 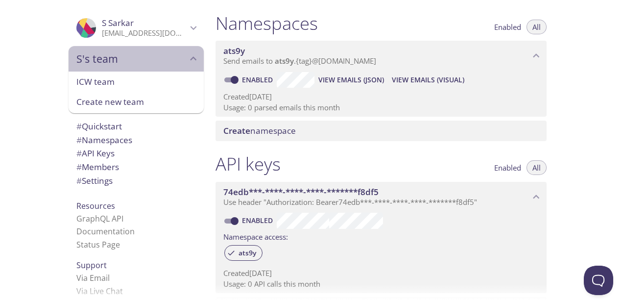 I want to click on div: S Sarkar, so click(x=136, y=28).